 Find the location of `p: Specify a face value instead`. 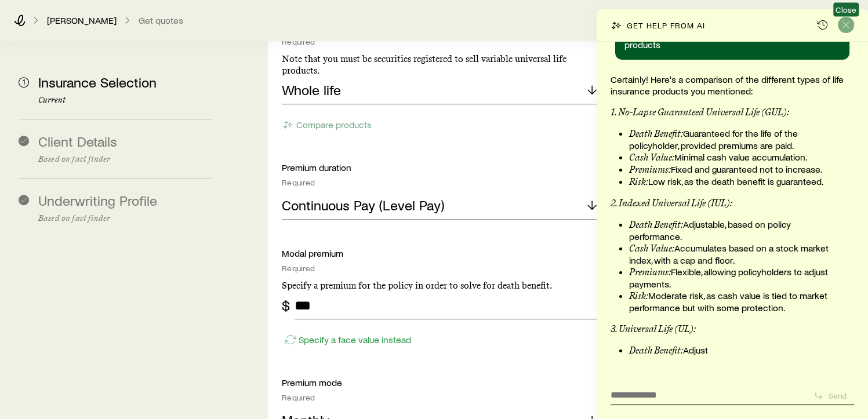

p: Specify a face value instead is located at coordinates (355, 340).